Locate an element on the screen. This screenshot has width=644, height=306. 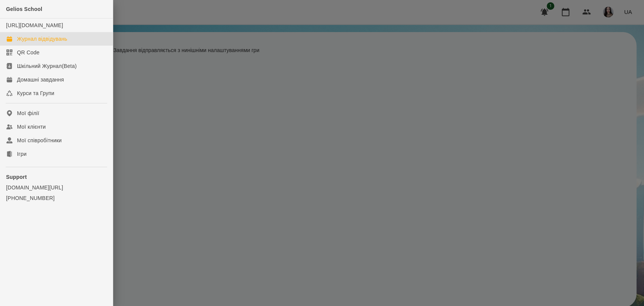
div: Шкільний Журнал(Beta) is located at coordinates (47, 66).